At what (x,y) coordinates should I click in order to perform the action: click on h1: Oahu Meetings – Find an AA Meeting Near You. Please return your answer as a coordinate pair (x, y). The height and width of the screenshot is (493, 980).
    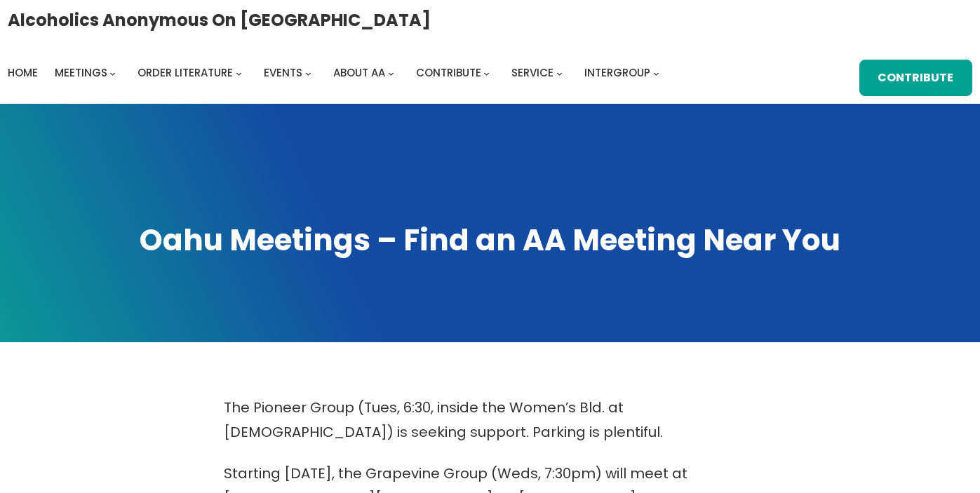
    Looking at the image, I should click on (489, 240).